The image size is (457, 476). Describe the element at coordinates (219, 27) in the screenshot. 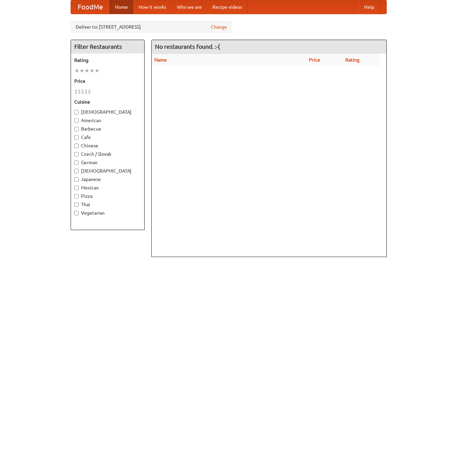

I see `a: Change` at that location.